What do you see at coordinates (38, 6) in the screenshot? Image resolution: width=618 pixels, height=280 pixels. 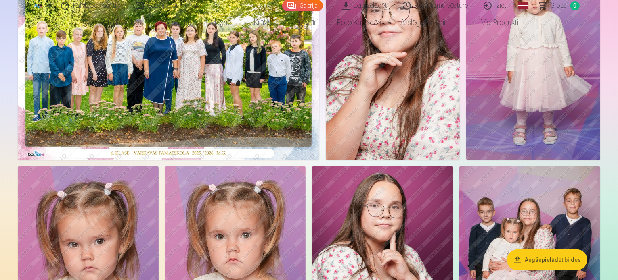 I see `img: /fa1` at bounding box center [38, 6].